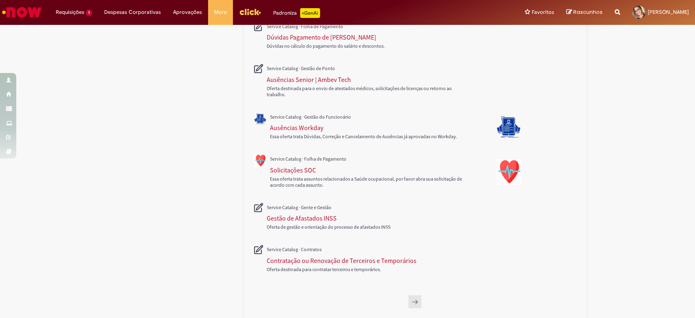  What do you see at coordinates (220, 12) in the screenshot?
I see `span: More` at bounding box center [220, 12].